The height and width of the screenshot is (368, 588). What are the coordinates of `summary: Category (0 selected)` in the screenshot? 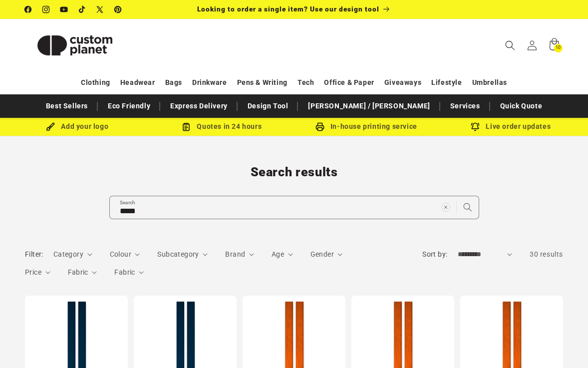 It's located at (73, 254).